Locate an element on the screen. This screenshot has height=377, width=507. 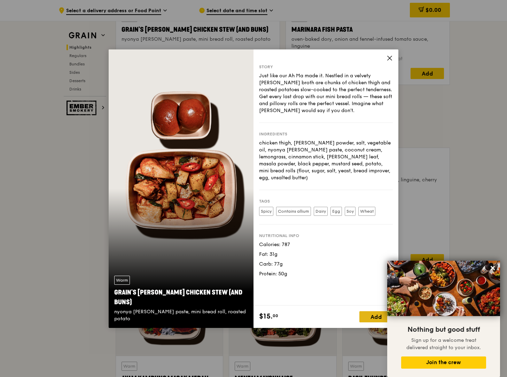
label: Soy is located at coordinates (350, 211).